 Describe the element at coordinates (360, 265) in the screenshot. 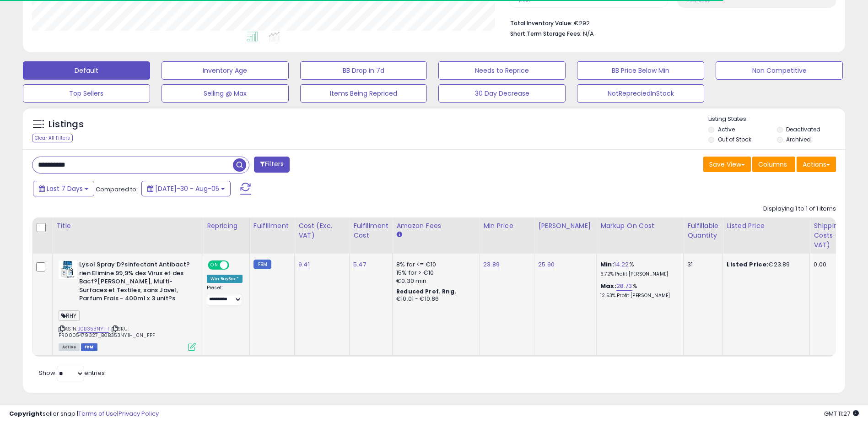

I see `a: 5.47` at that location.